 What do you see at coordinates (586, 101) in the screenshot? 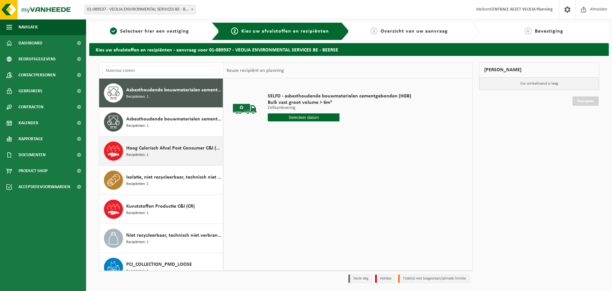
I see `a: Doorgaan` at bounding box center [586, 101].